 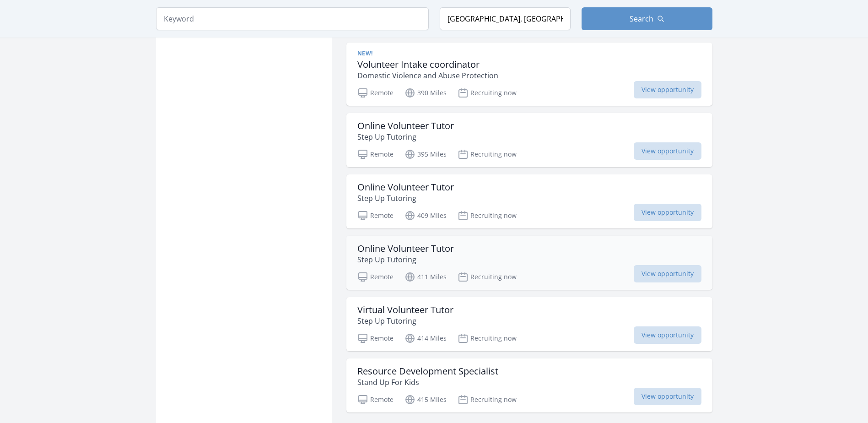 What do you see at coordinates (428, 64) in the screenshot?
I see `h3: Volunteer Intake coordinator` at bounding box center [428, 64].